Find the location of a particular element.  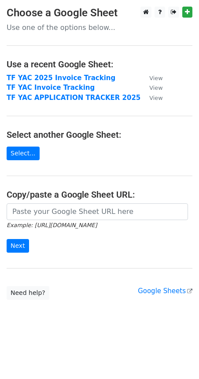

input: Next is located at coordinates (18, 245).